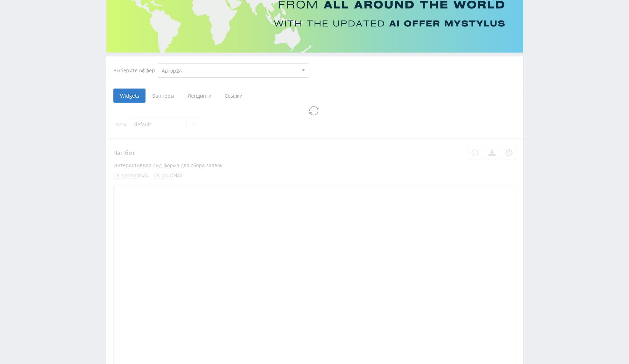  Describe the element at coordinates (163, 95) in the screenshot. I see `span: Баннеры` at that location.